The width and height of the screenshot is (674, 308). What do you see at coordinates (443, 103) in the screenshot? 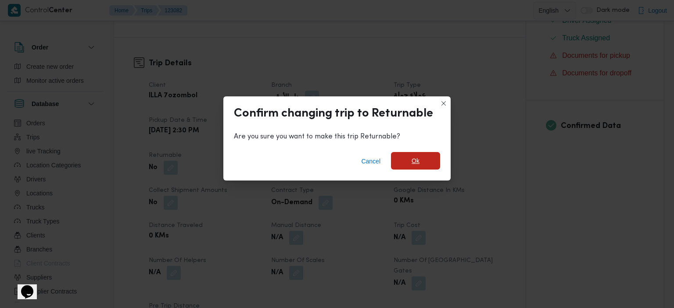
I see `button: Closes this modal window` at bounding box center [443, 103].